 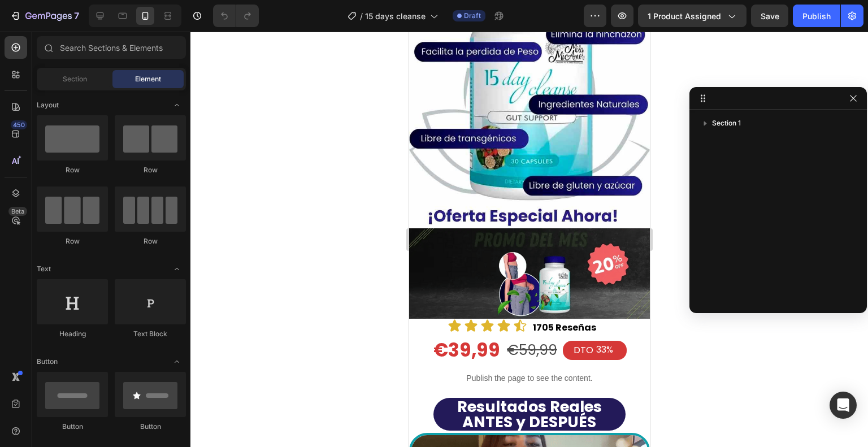 I want to click on div: DTO, so click(x=174, y=319).